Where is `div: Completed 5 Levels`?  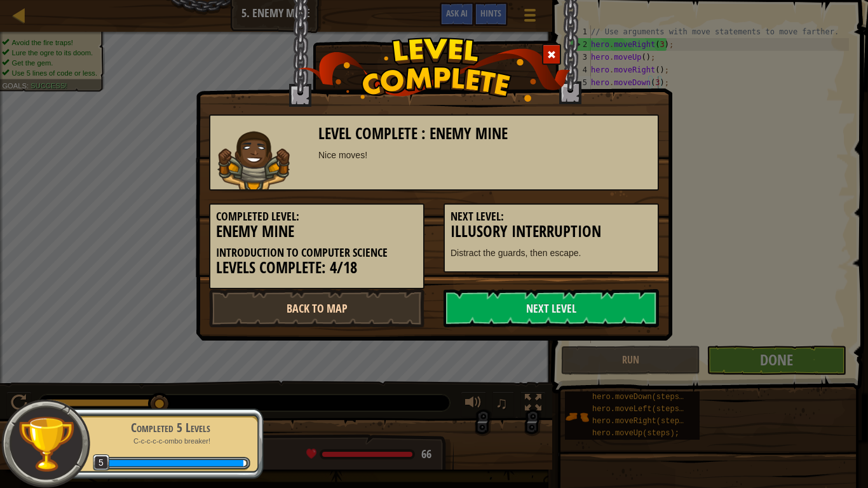 div: Completed 5 Levels is located at coordinates (170, 428).